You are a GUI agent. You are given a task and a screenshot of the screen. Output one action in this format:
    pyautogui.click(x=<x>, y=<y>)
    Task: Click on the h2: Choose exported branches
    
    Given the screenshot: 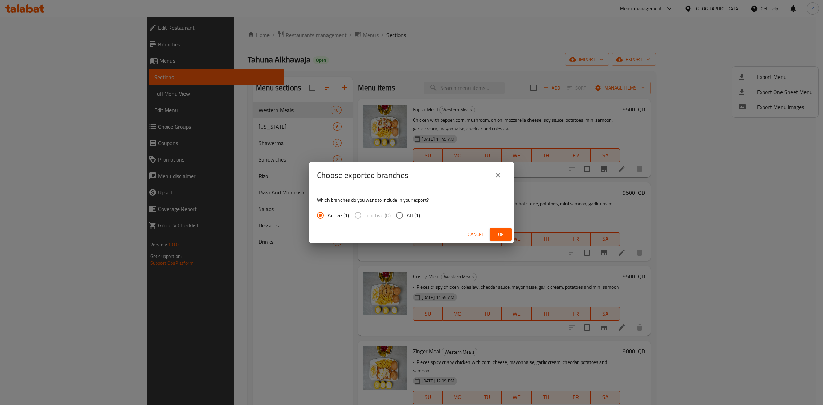 What is the action you would take?
    pyautogui.click(x=363, y=175)
    